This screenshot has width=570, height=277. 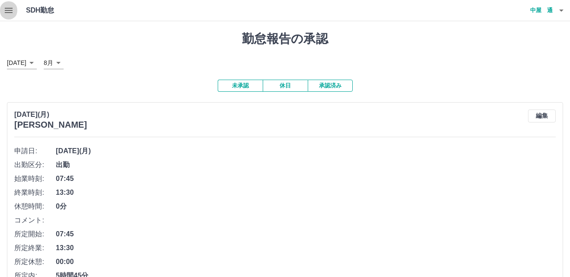 I want to click on div: 8月, so click(x=54, y=63).